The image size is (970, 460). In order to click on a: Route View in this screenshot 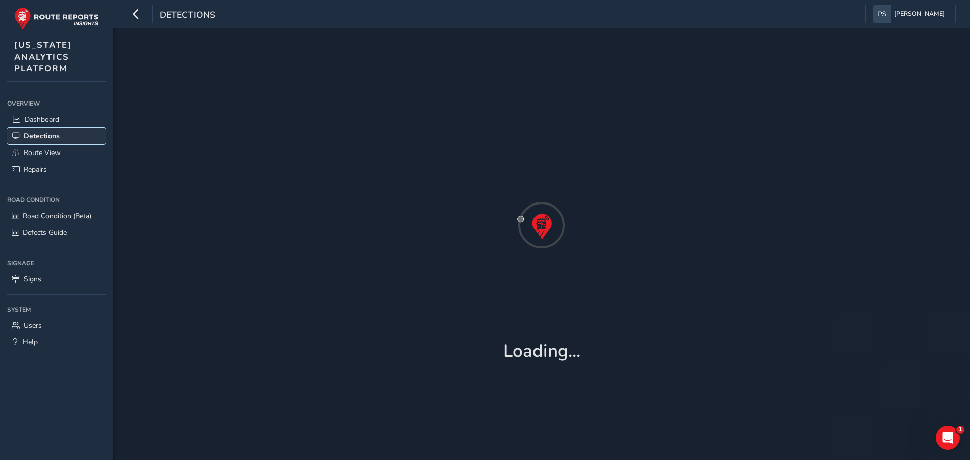, I will do `click(56, 153)`.